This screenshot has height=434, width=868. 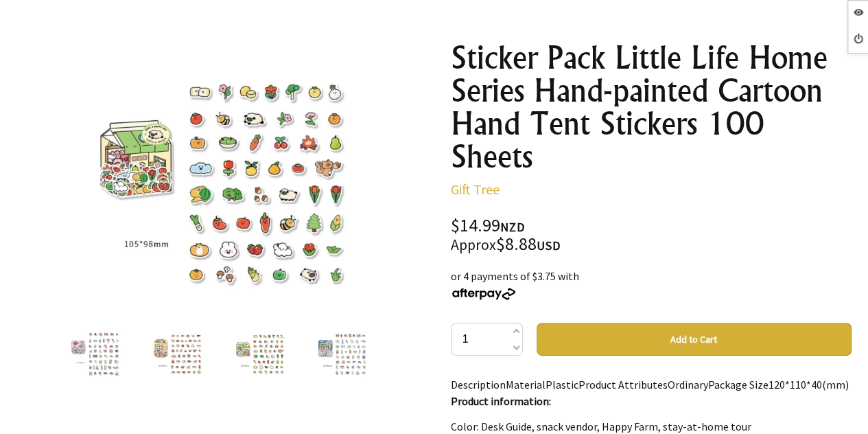 What do you see at coordinates (474, 245) in the screenshot?
I see `small: Approx` at bounding box center [474, 245].